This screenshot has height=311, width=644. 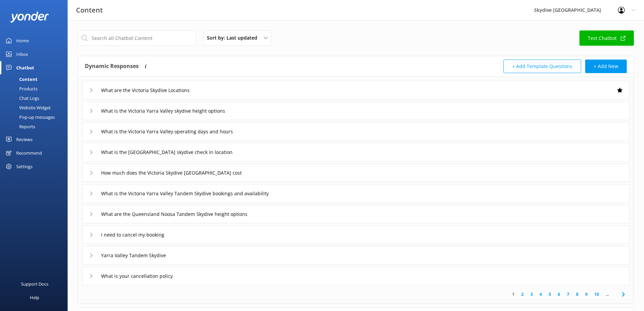 What do you see at coordinates (22, 54) in the screenshot?
I see `div: Inbox` at bounding box center [22, 54].